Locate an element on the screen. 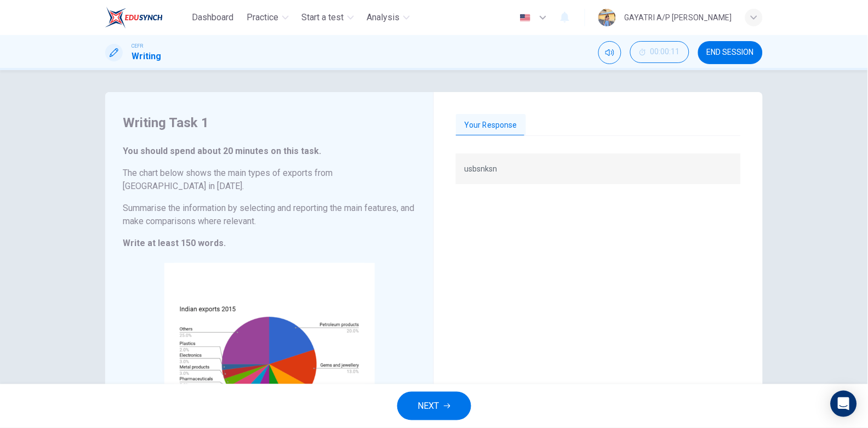  button: Dashboard is located at coordinates (213, 18).